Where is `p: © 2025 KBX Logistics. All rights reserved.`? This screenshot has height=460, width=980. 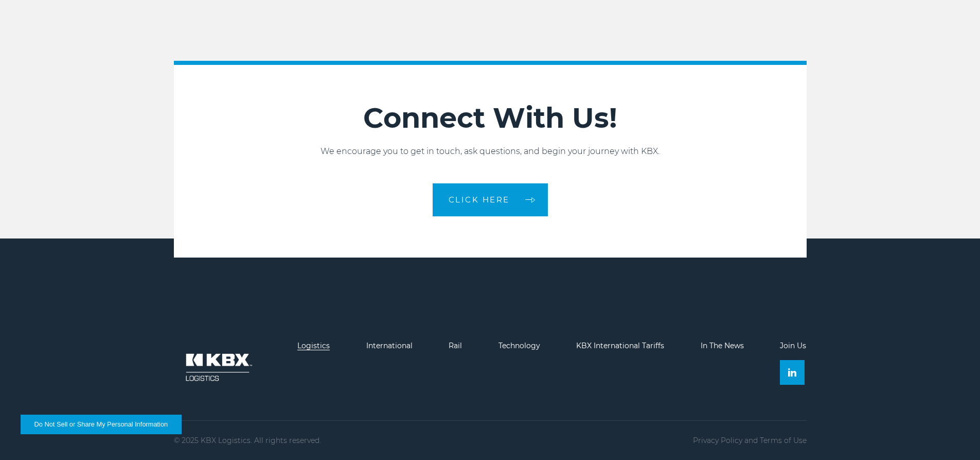 p: © 2025 KBX Logistics. All rights reserved. is located at coordinates (248, 440).